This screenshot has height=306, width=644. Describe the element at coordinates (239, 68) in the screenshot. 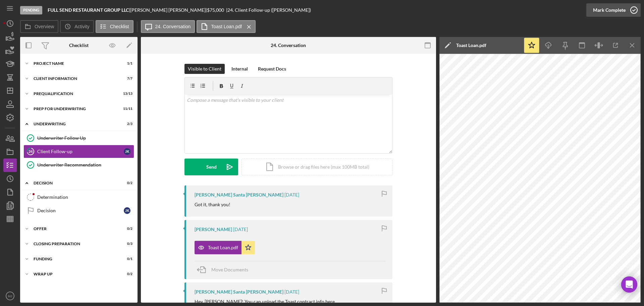

I see `button: Internal` at that location.